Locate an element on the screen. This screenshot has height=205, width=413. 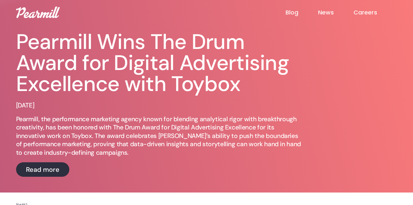
a: News is located at coordinates (336, 12).